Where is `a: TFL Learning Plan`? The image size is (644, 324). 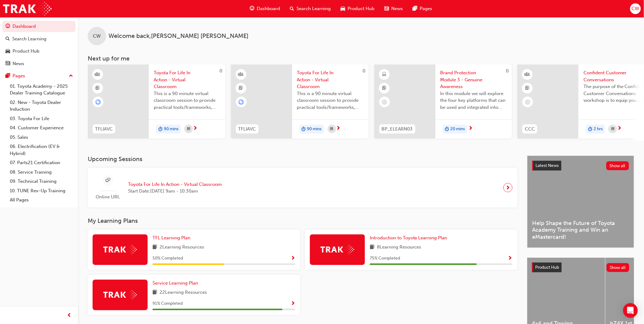
a: TFL Learning Plan is located at coordinates (173, 238).